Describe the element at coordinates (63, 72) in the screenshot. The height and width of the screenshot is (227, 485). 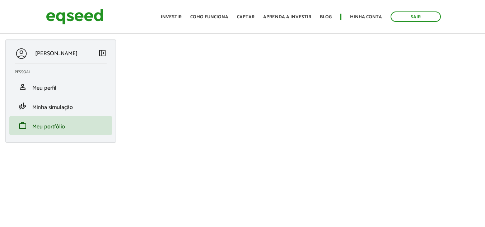
I see `h2: Pessoal` at that location.